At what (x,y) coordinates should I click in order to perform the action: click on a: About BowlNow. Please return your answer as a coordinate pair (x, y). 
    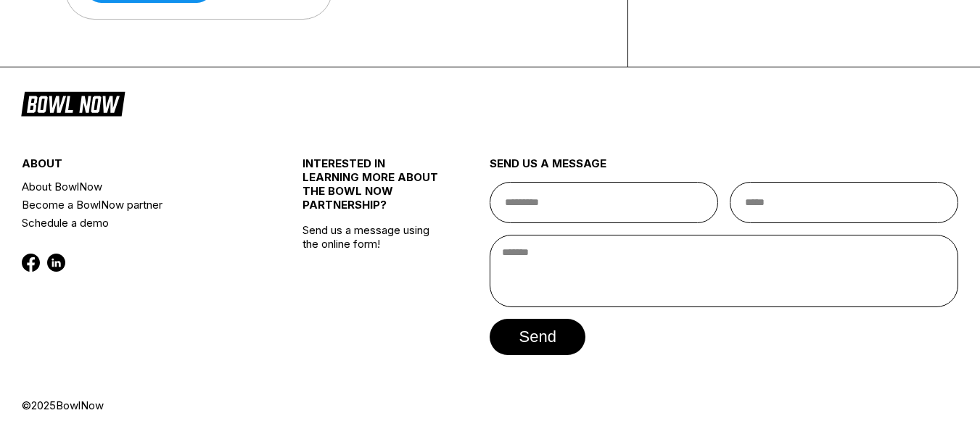
    Looking at the image, I should click on (139, 186).